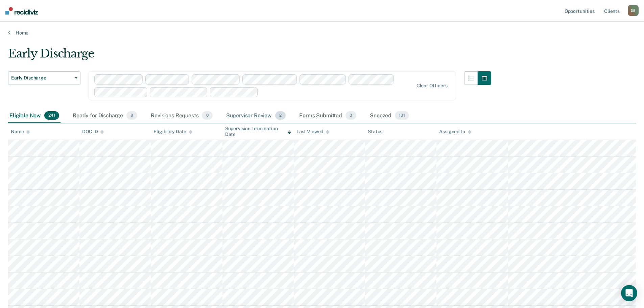  I want to click on div: Clear officers, so click(432, 86).